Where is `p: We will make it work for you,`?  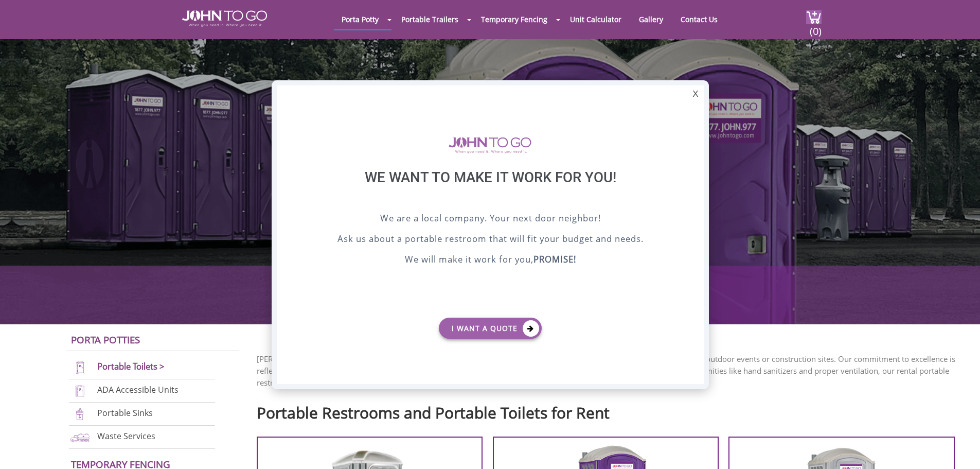 p: We will make it work for you, is located at coordinates (491, 261).